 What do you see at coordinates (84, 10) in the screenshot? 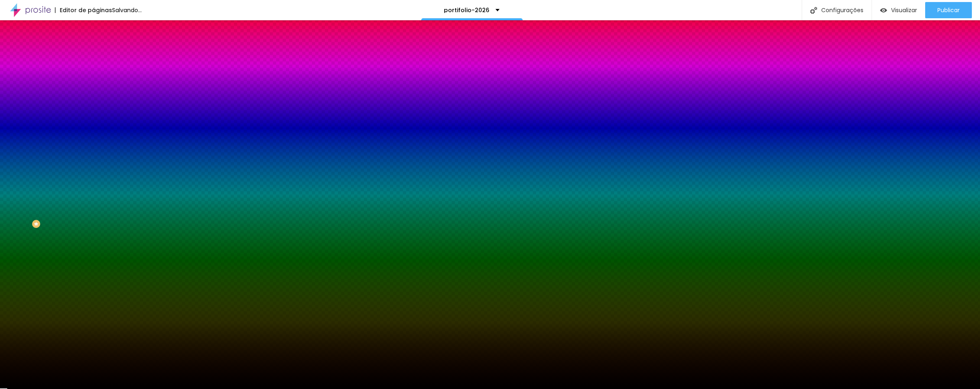
I see `div: Editor de páginas` at bounding box center [84, 10].